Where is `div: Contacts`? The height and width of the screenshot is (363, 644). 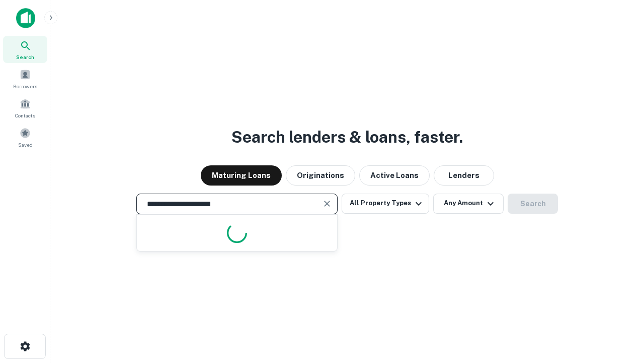 div: Contacts is located at coordinates (25, 108).